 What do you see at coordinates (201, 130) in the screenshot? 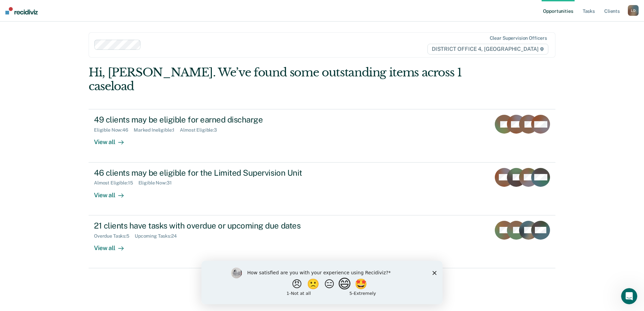
I see `div: Almost Eligible : 3` at bounding box center [201, 130].